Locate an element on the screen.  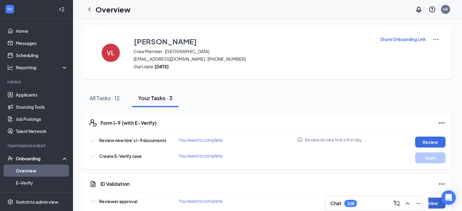
svg: Notifications is located at coordinates (419, 9).